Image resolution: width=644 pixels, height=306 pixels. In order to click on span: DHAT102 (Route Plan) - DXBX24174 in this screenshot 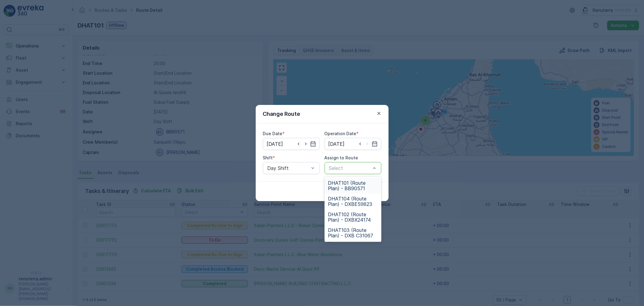, I will do `click(353, 217)`.